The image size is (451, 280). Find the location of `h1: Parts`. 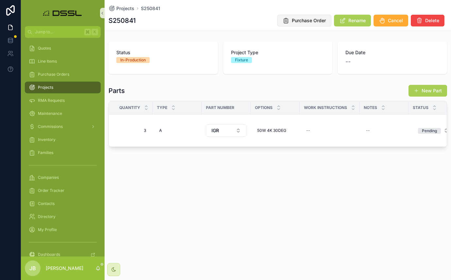

h1: Parts is located at coordinates (117, 91).